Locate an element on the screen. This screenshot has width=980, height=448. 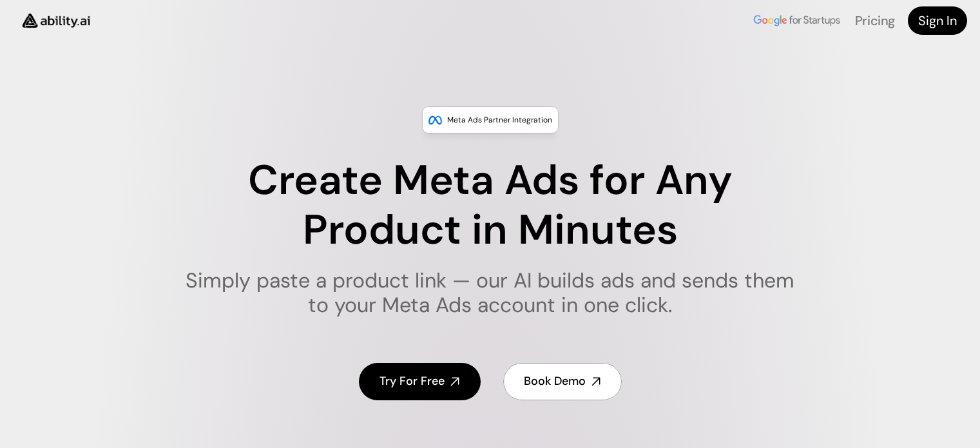
h4: Sign In is located at coordinates (937, 21).